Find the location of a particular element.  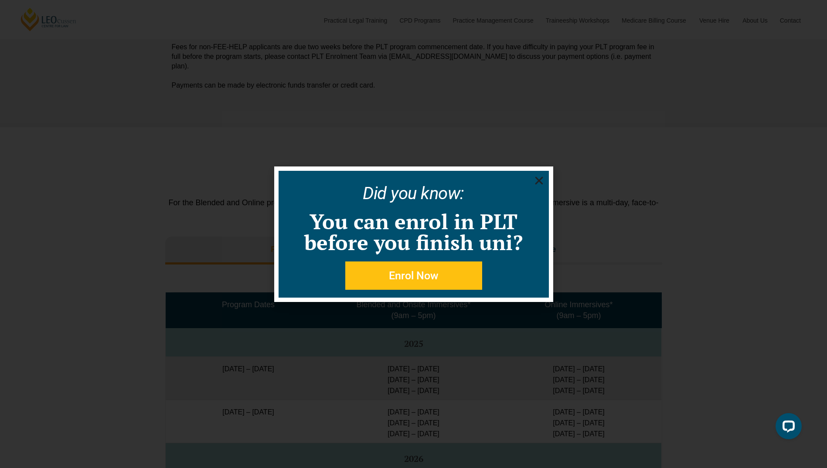

a: You can enrol in PLT before you finish uni? is located at coordinates (413, 232).